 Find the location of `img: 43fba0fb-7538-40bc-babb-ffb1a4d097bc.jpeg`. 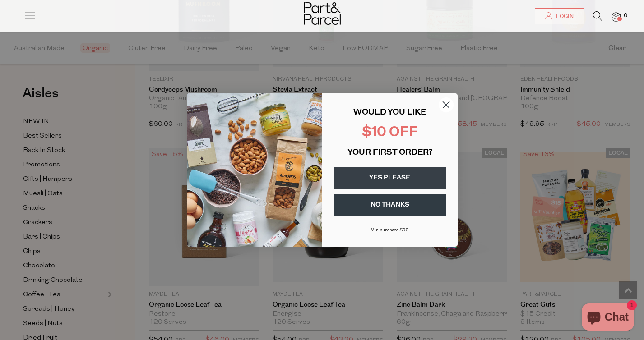

img: 43fba0fb-7538-40bc-babb-ffb1a4d097bc.jpeg is located at coordinates (254, 170).